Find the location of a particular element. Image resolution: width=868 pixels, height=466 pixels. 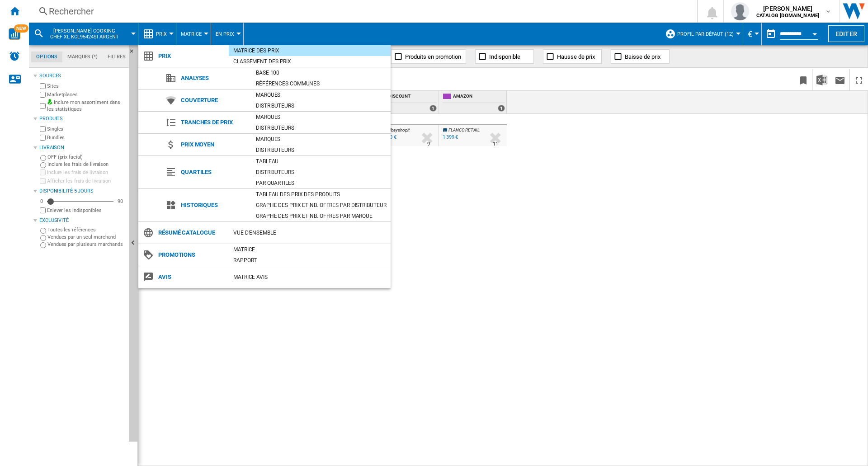

span: Historiques is located at coordinates (213, 205).